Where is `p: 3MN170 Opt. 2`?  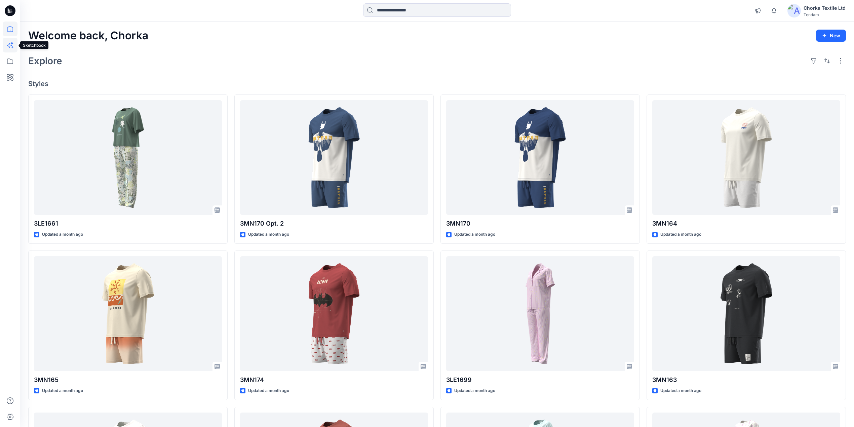
p: 3MN170 Opt. 2 is located at coordinates (334, 224).